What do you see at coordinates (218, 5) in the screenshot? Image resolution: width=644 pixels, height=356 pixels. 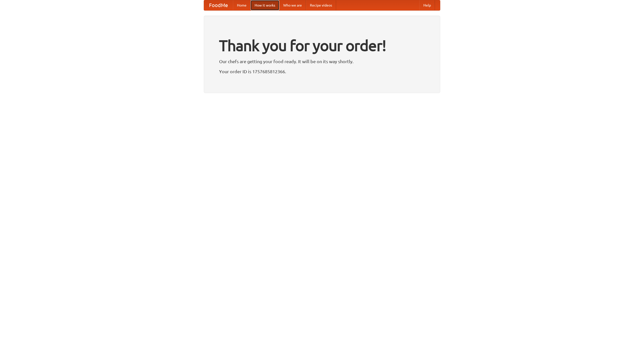 I see `a: FoodMe` at bounding box center [218, 5].